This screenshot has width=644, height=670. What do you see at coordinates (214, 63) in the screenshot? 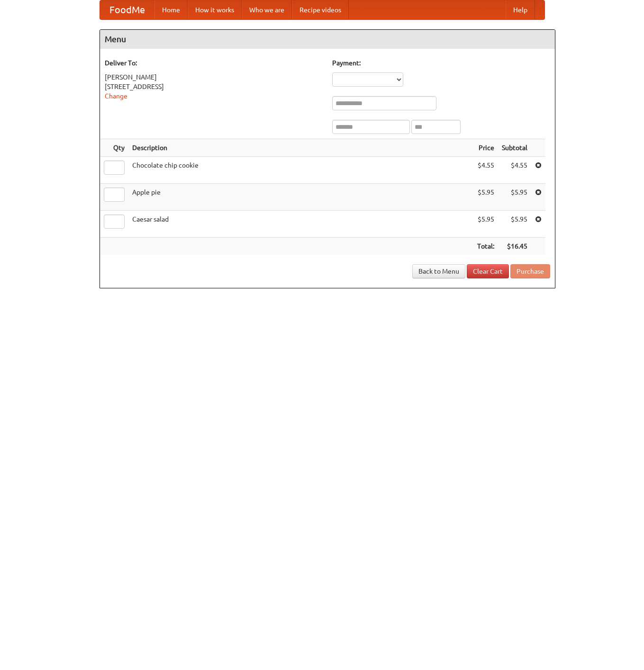
I see `h5: Deliver To:` at bounding box center [214, 63].